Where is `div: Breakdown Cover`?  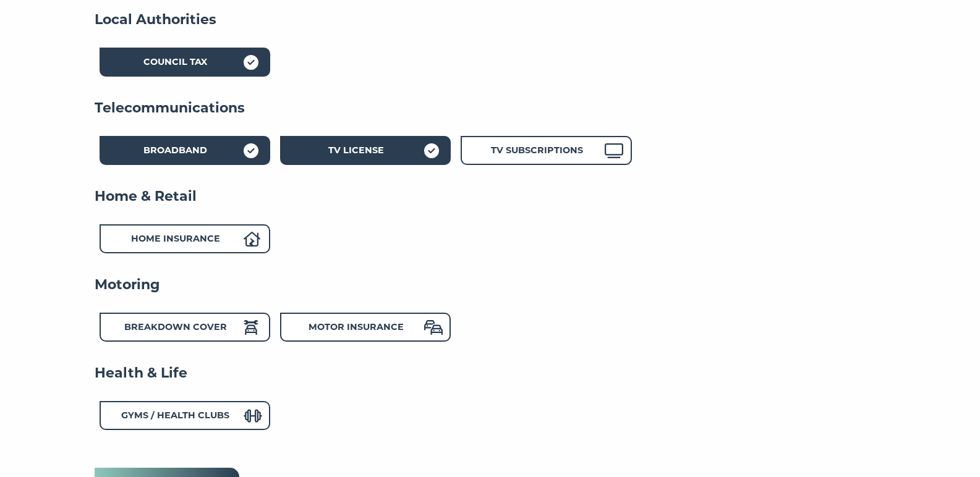
div: Breakdown Cover is located at coordinates (185, 327).